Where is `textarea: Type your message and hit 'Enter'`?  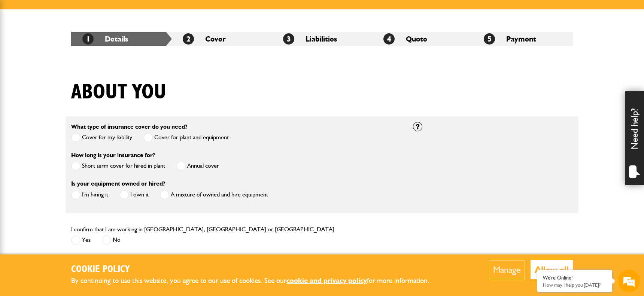 textarea: Type your message and hit 'Enter' is located at coordinates (73, 180).